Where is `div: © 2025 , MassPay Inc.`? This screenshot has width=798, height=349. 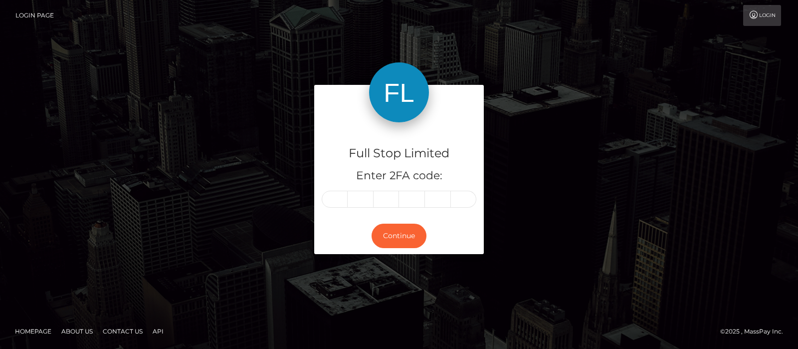
div: © 2025 , MassPay Inc. is located at coordinates (755, 331).